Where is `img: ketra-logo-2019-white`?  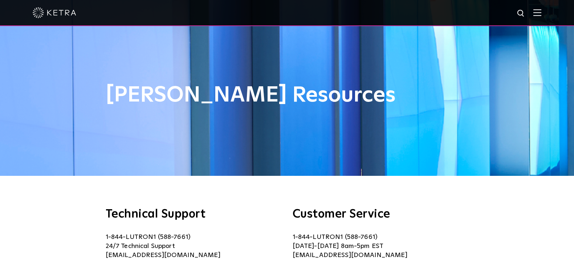
img: ketra-logo-2019-white is located at coordinates (54, 13).